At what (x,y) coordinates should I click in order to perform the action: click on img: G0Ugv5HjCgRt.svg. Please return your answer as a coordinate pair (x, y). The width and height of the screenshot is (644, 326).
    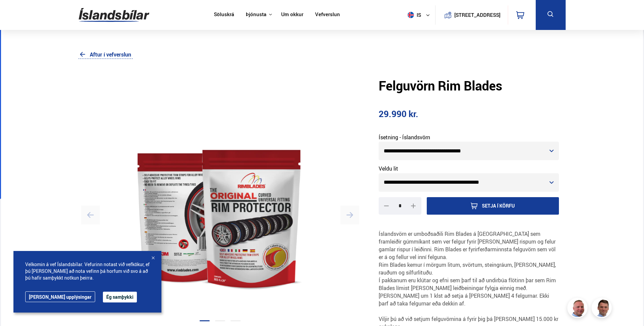
    Looking at the image, I should click on (114, 15).